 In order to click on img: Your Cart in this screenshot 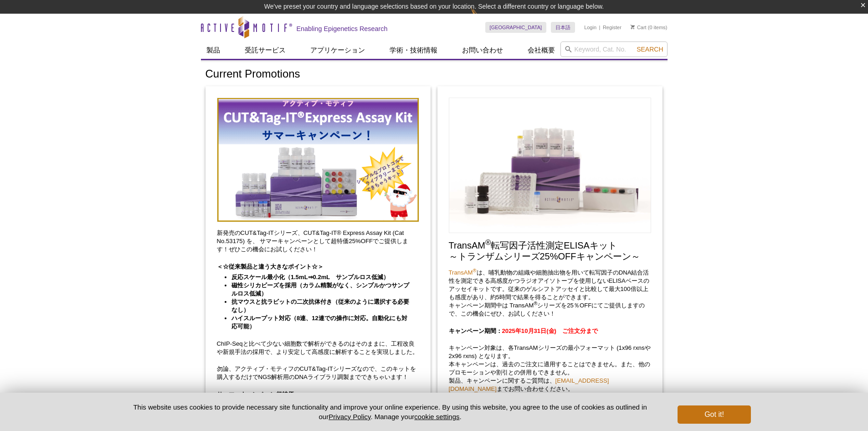, I will do `click(633, 27)`.